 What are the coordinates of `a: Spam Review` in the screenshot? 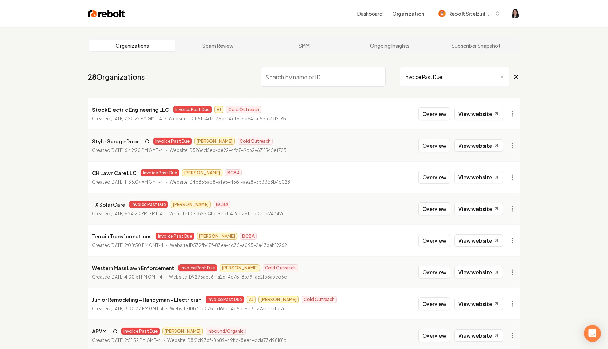 It's located at (218, 46).